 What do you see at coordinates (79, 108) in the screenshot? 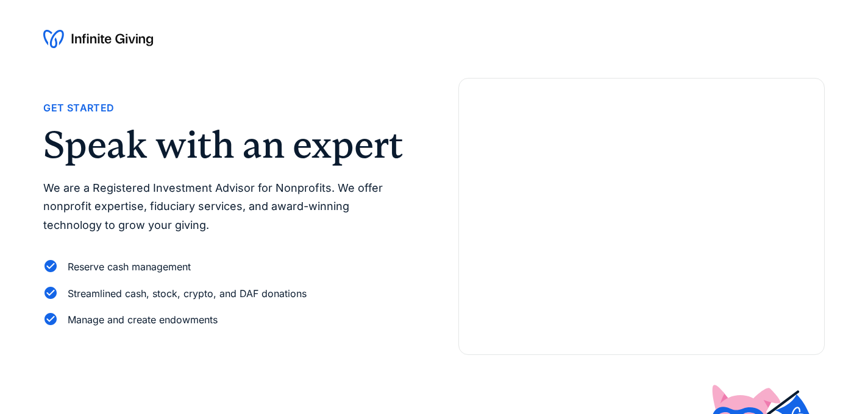
I see `div: Get Started` at bounding box center [79, 108].